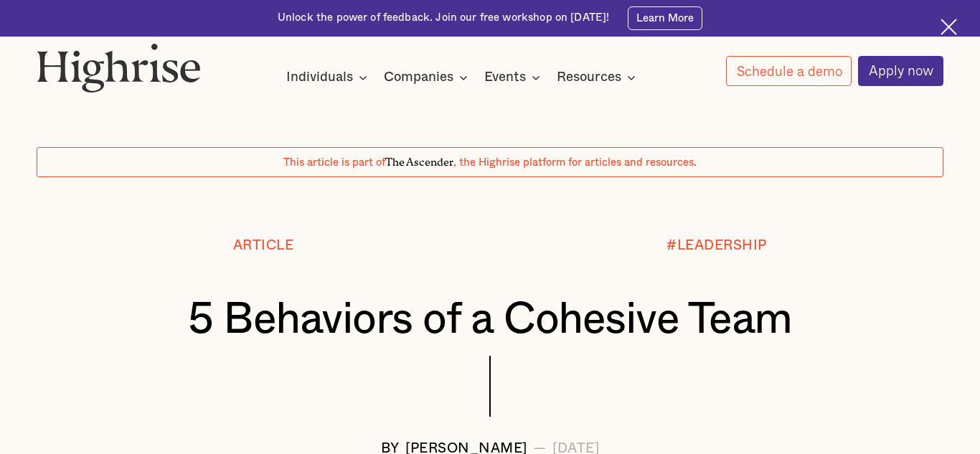  What do you see at coordinates (900, 71) in the screenshot?
I see `a: Apply now` at bounding box center [900, 71].